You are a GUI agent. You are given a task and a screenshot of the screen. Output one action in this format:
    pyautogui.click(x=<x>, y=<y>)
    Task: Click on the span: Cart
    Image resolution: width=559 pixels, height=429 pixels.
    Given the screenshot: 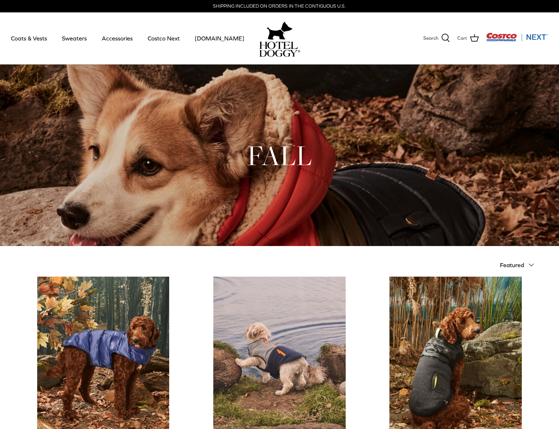 What is the action you would take?
    pyautogui.click(x=462, y=38)
    